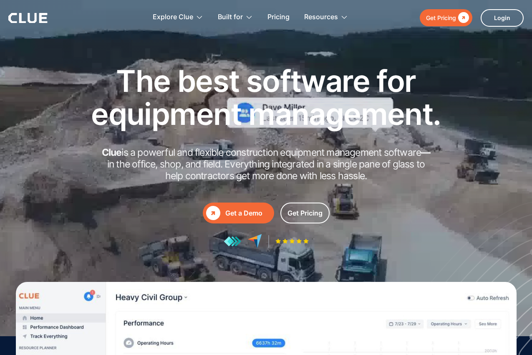  I want to click on div: Get a Demo, so click(248, 213).